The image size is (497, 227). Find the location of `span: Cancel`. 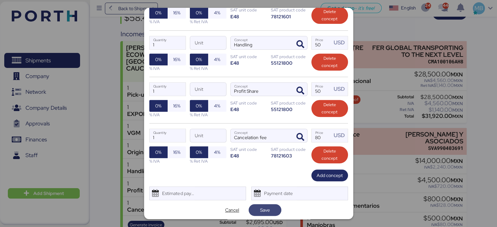

span: Cancel is located at coordinates (232, 210).